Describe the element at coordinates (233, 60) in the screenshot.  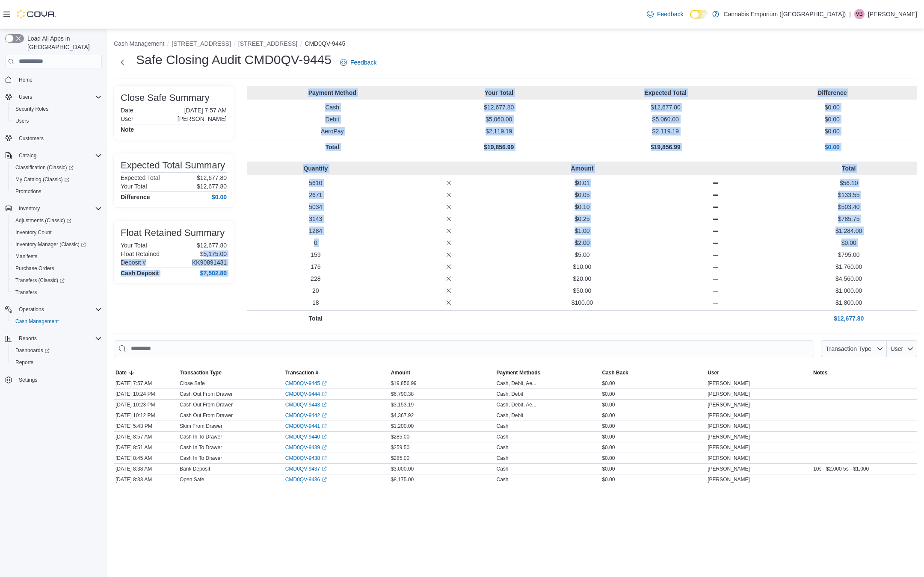
I see `h1: Safe Closing Audit CMD0QV-9445` at that location.